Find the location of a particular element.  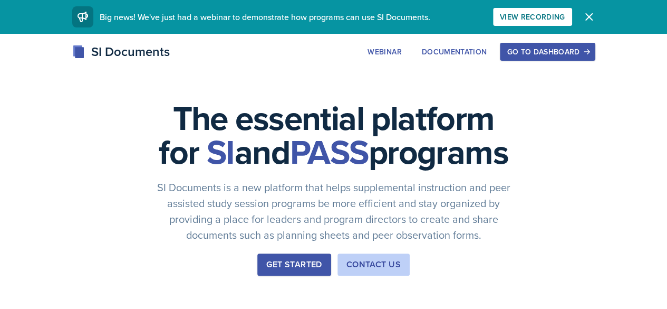

button: Contact Us is located at coordinates (373, 264).